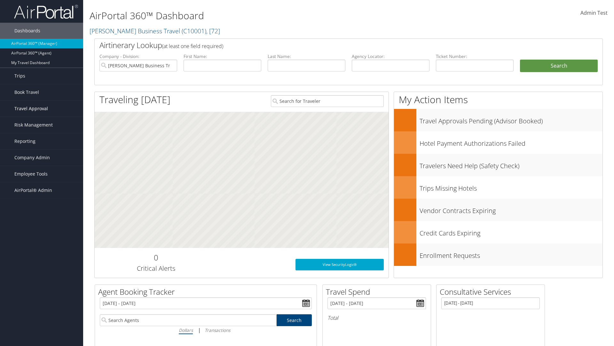  I want to click on h3: Hotel Payment Authorizations Failed, so click(511, 142).